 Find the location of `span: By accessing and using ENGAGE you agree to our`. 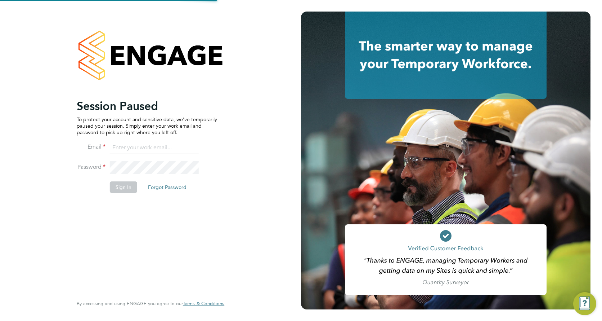

span: By accessing and using ENGAGE you agree to our is located at coordinates (151, 303).